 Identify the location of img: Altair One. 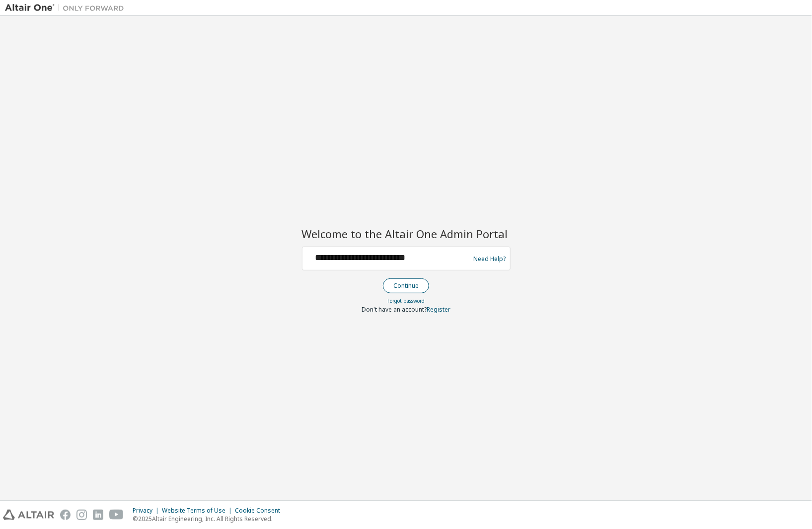
(67, 8).